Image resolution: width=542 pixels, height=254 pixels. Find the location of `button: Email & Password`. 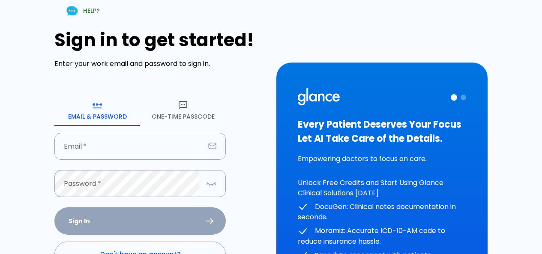

button: Email & Password is located at coordinates (97, 111).